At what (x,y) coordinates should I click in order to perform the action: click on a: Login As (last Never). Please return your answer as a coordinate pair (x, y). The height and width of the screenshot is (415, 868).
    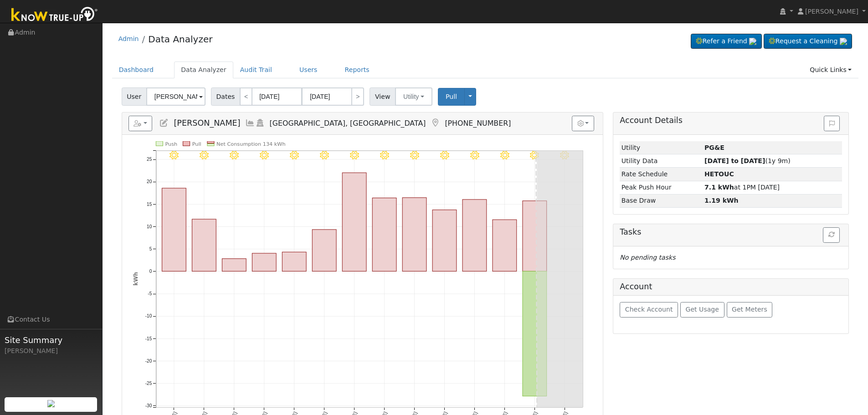
    Looking at the image, I should click on (260, 123).